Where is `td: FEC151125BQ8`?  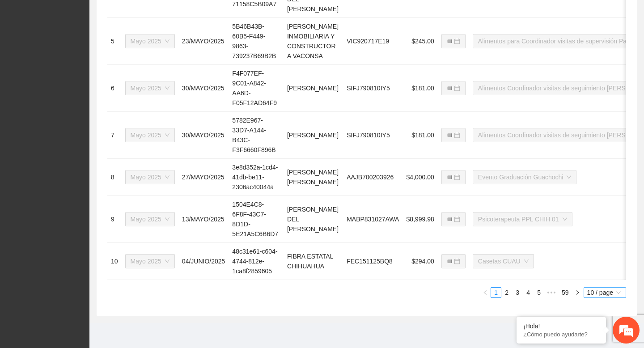 td: FEC151125BQ8 is located at coordinates (373, 261).